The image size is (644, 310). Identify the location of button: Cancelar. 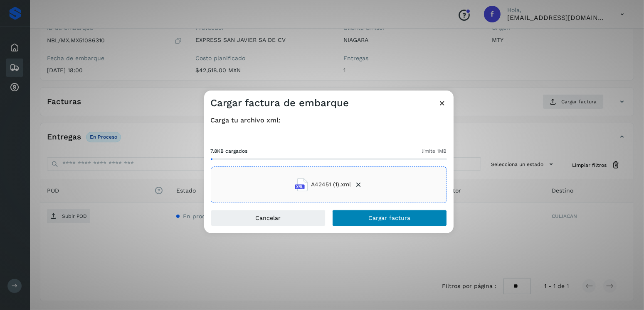
(268, 218).